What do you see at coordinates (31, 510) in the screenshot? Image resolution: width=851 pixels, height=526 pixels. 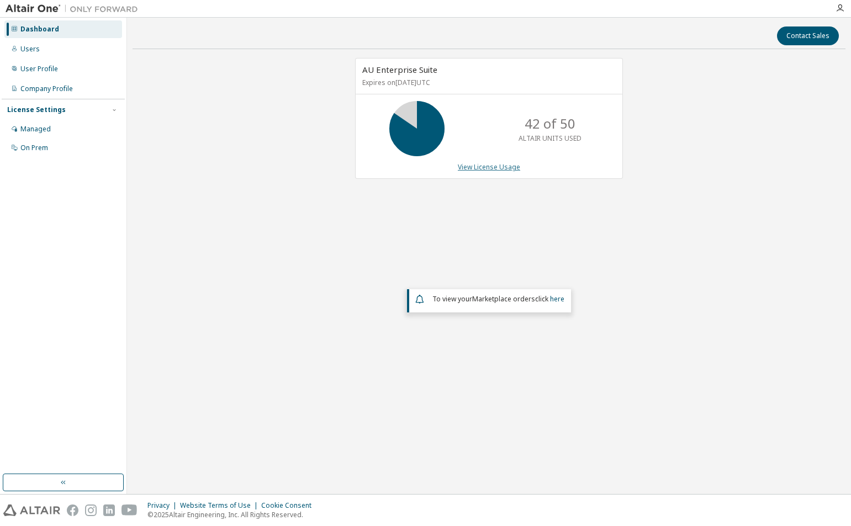 I see `img: altair_logo.svg` at bounding box center [31, 510].